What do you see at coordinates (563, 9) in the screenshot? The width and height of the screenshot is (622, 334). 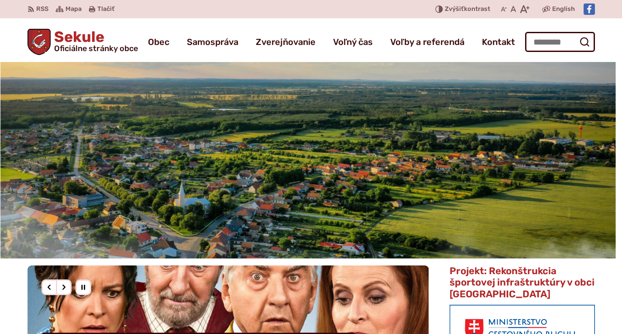 I see `span: English` at bounding box center [563, 9].